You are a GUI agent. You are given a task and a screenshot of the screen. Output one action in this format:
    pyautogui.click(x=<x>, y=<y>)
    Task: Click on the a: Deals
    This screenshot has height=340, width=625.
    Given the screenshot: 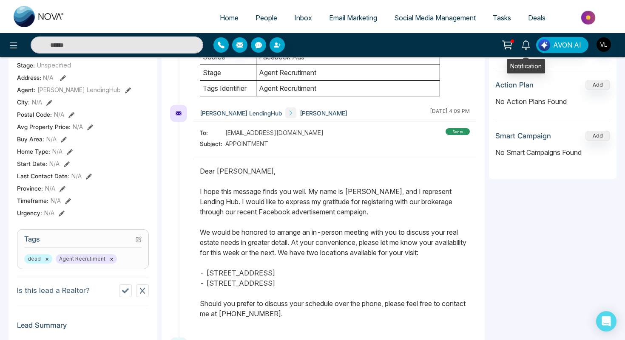 What is the action you would take?
    pyautogui.click(x=536, y=18)
    